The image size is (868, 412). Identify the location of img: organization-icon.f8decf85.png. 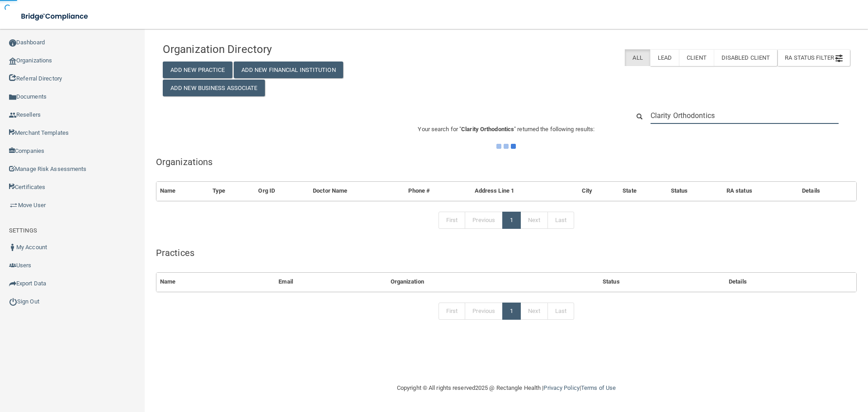
(12, 61).